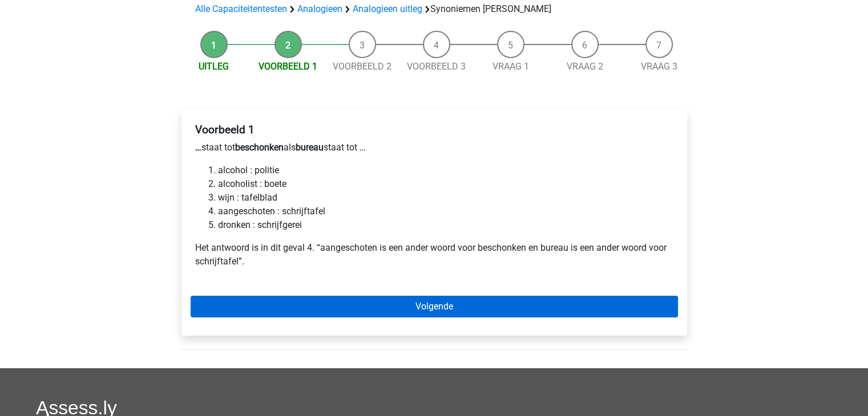  I want to click on p: staat tot als staat tot …, so click(434, 148).